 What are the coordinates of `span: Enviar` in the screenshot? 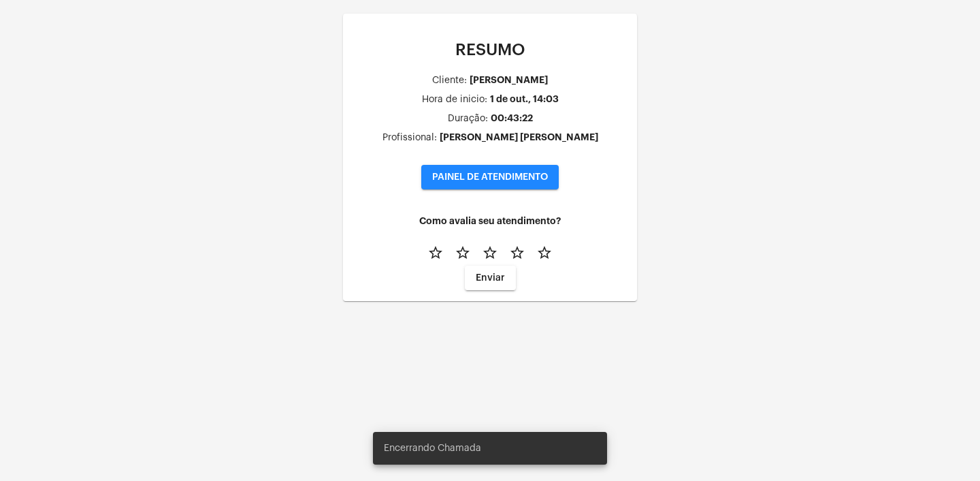 It's located at (490, 278).